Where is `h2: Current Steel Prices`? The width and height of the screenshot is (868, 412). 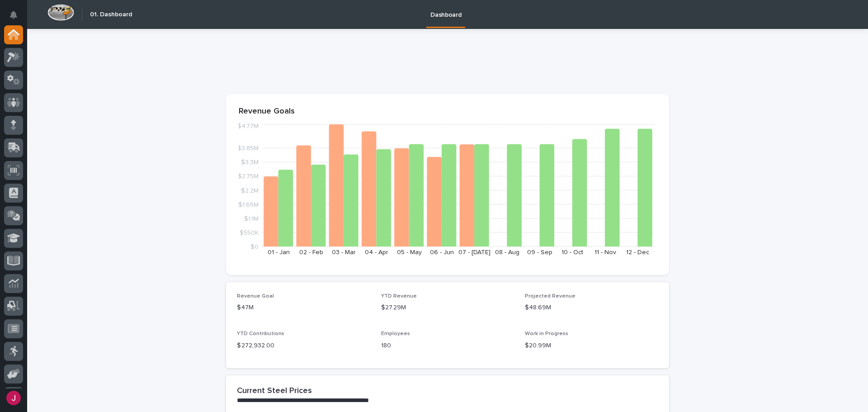 h2: Current Steel Prices is located at coordinates (274, 391).